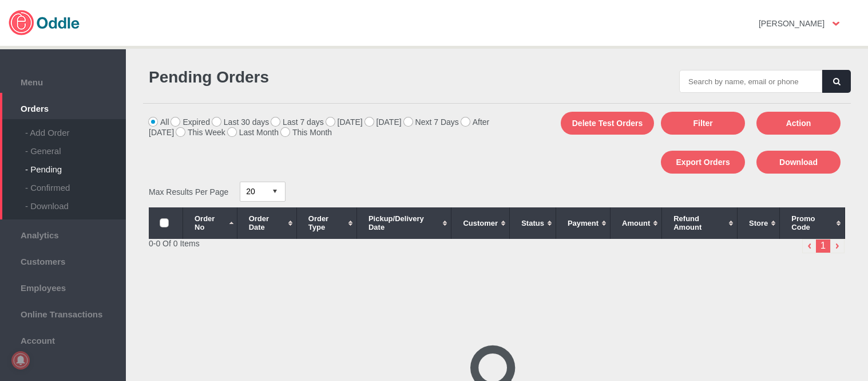  What do you see at coordinates (809, 246) in the screenshot?
I see `img: left-arrow-small.png` at bounding box center [809, 246].